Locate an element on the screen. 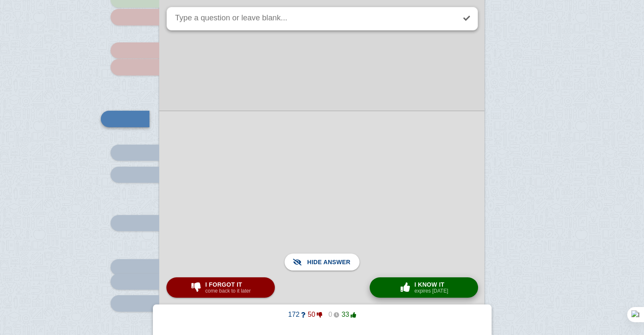 The width and height of the screenshot is (644, 335). span: 33 is located at coordinates (348, 314).